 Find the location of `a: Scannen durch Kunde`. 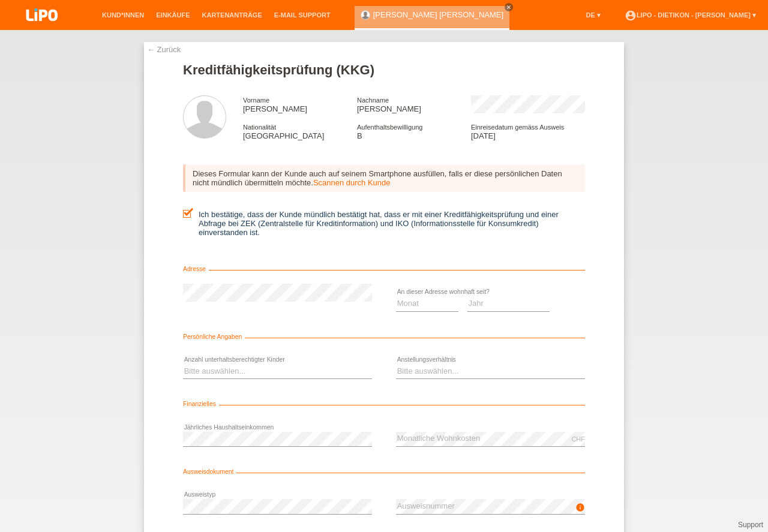

a: Scannen durch Kunde is located at coordinates (352, 182).